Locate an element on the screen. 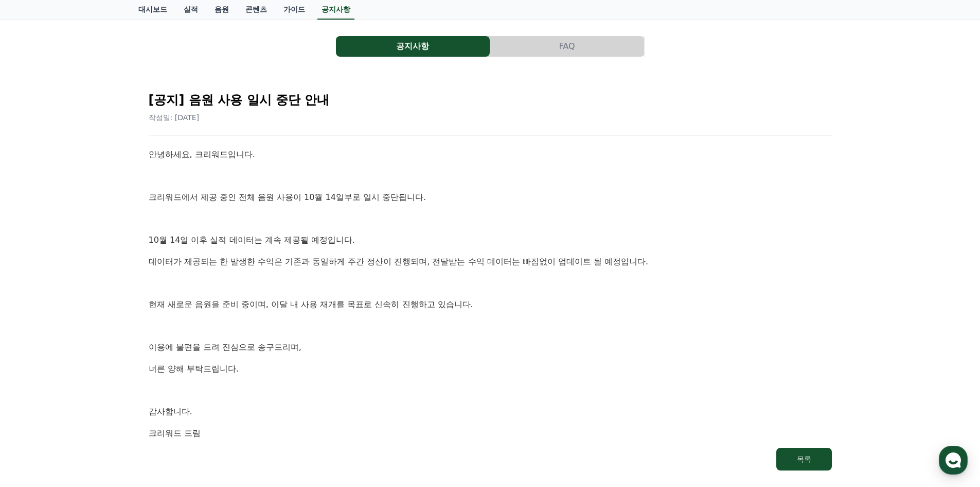  p: 감사합니다. is located at coordinates (490, 411).